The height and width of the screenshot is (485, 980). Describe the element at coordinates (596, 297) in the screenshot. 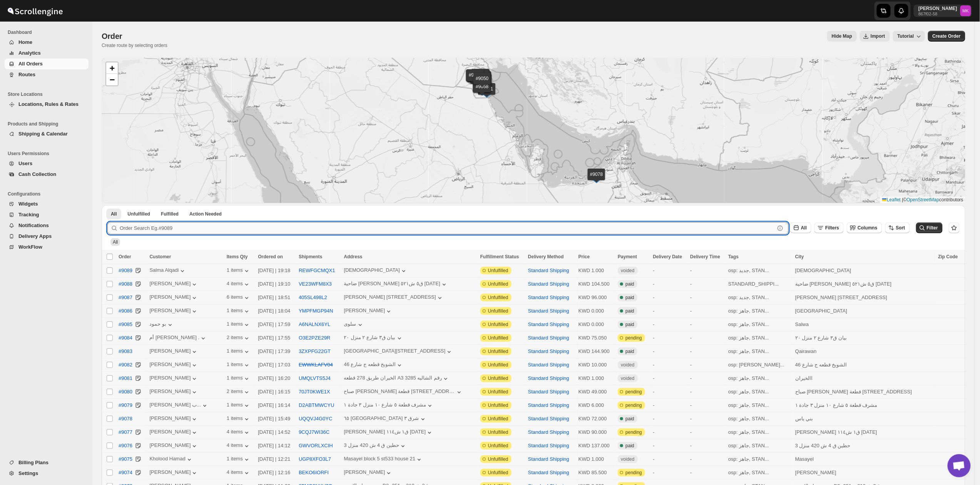

I see `div: KWD 96.000` at that location.